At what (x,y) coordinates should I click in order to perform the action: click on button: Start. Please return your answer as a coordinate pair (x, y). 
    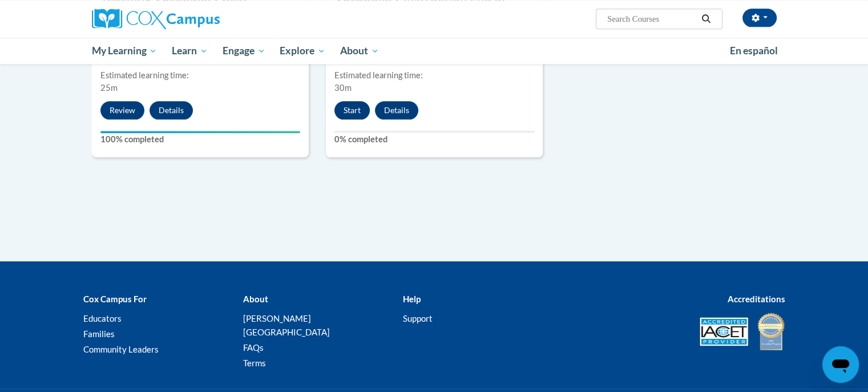
    Looking at the image, I should click on (352, 111).